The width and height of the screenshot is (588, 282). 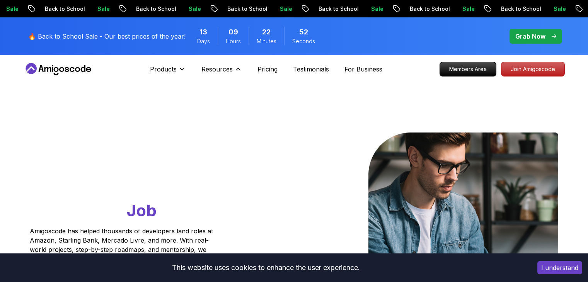 I want to click on button: Products, so click(x=168, y=72).